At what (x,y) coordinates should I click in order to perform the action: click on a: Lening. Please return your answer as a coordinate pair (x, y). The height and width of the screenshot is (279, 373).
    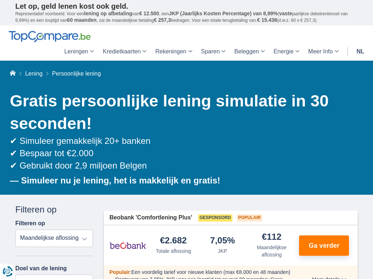
    Looking at the image, I should click on (34, 74).